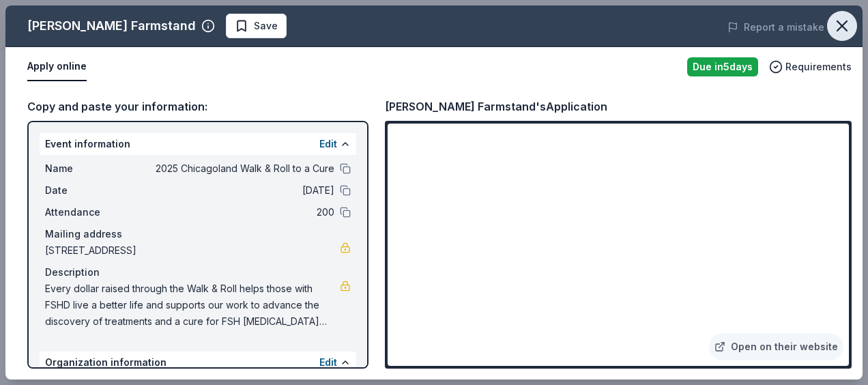  Describe the element at coordinates (198, 362) in the screenshot. I see `div: Organization information` at that location.